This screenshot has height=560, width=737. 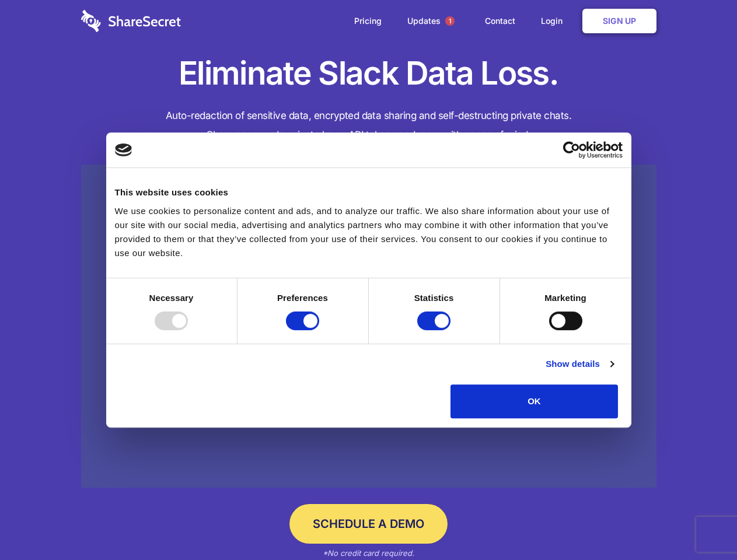 What do you see at coordinates (369, 193) in the screenshot?
I see `div: This website uses cookies` at bounding box center [369, 193].